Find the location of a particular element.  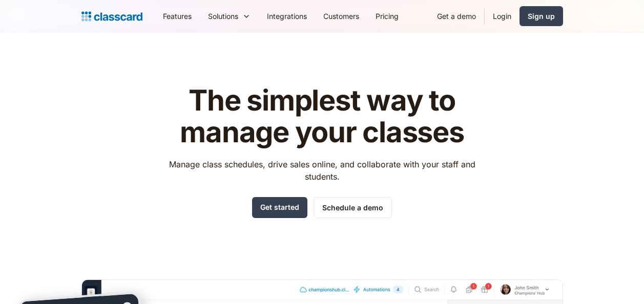

a: Pricing is located at coordinates (387, 15).